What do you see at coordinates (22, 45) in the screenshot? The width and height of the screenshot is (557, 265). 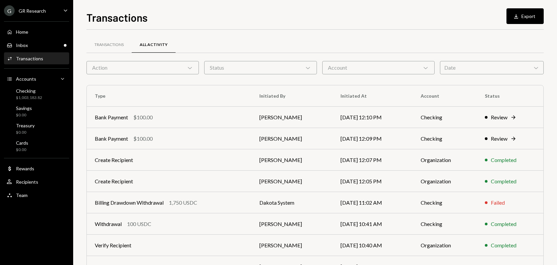 I see `div: Inbox` at bounding box center [22, 45].